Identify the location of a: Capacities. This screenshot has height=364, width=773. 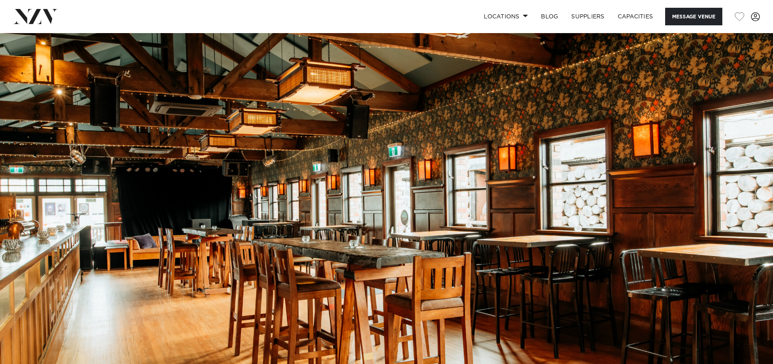
(636, 16).